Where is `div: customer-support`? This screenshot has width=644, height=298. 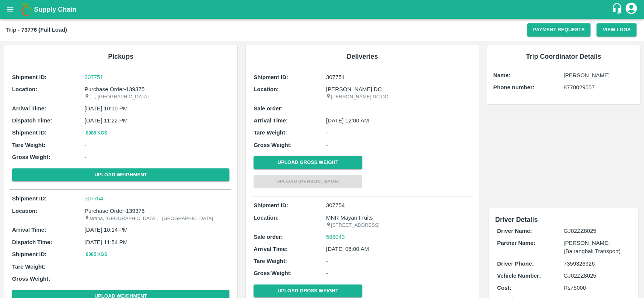
div: customer-support is located at coordinates (617, 9).